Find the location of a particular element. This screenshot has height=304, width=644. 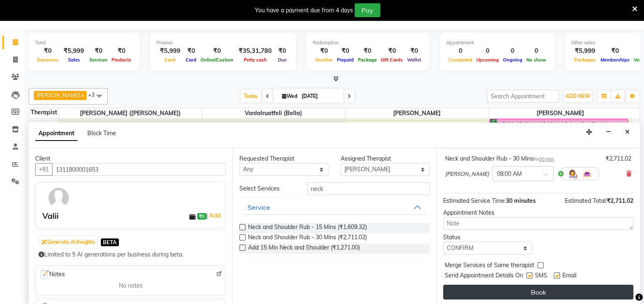

span: Card is located at coordinates (191, 60).